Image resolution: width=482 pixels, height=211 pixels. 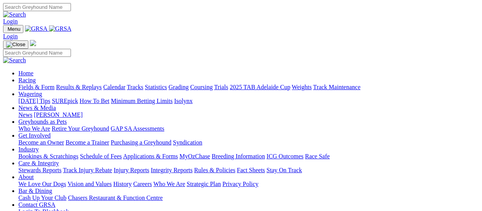 I want to click on a: Injury Reports, so click(x=131, y=170).